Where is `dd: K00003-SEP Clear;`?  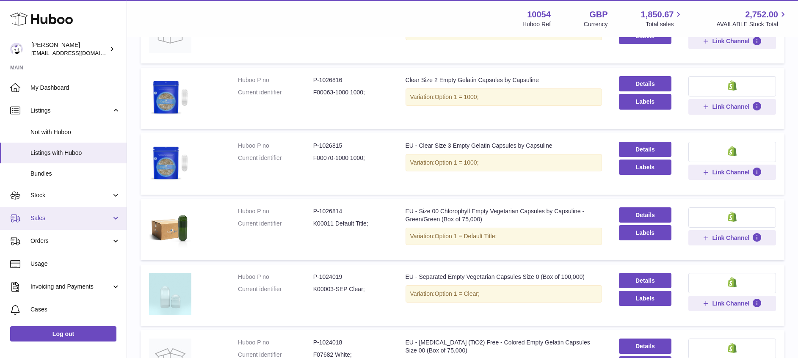 dd: K00003-SEP Clear; is located at coordinates (351, 289).